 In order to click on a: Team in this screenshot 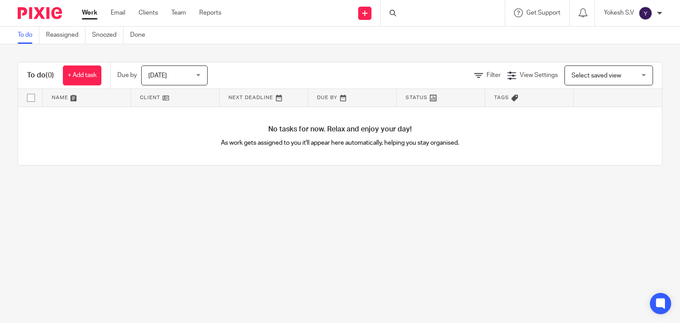, I will do `click(178, 13)`.